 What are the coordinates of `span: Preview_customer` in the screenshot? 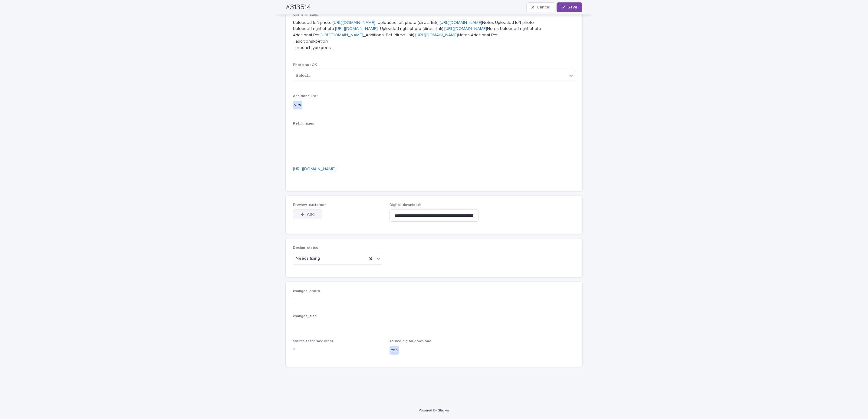 It's located at (309, 205).